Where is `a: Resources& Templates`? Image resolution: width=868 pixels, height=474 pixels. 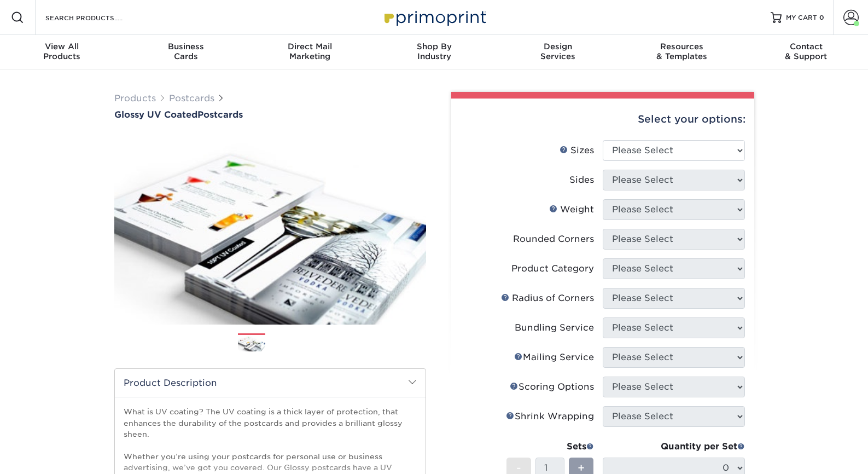
a: Resources& Templates is located at coordinates (682, 53).